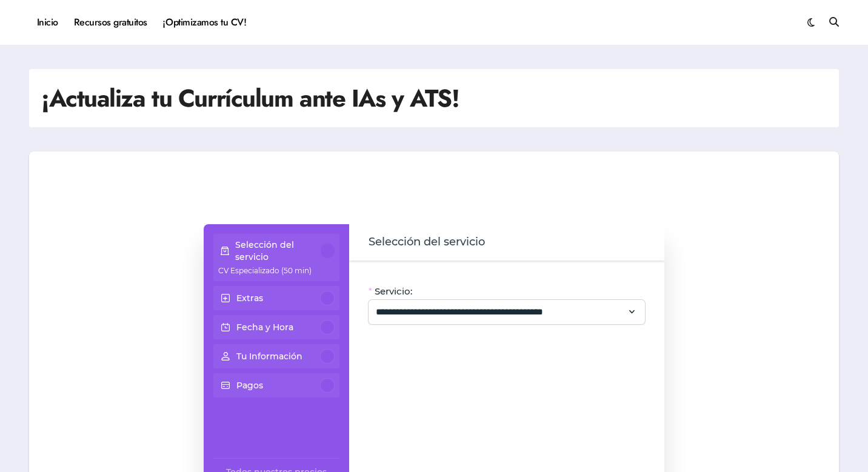 This screenshot has width=868, height=472. What do you see at coordinates (278, 251) in the screenshot?
I see `p: Selección del servicio` at bounding box center [278, 251].